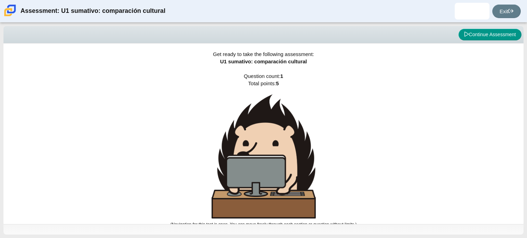 This screenshot has width=527, height=238. I want to click on b: 1, so click(282, 76).